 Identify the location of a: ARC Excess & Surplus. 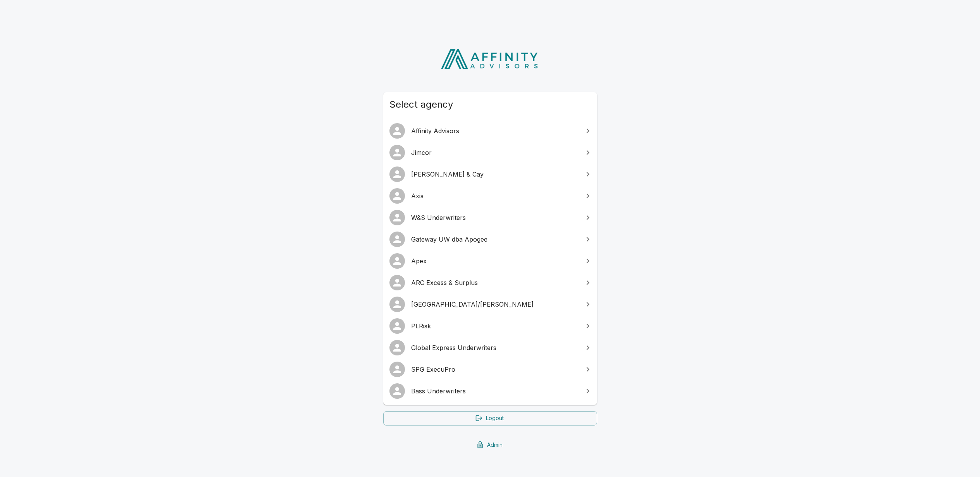
(490, 283).